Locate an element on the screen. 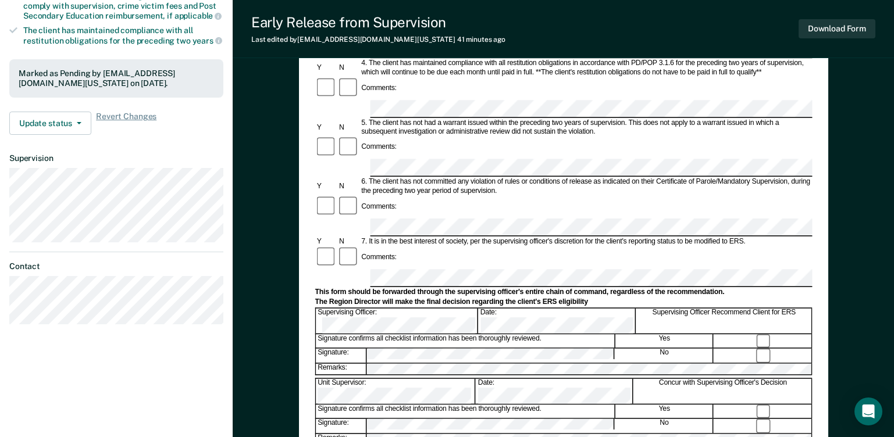 This screenshot has height=437, width=894. div: Supervising Officer Recommend Client for ERS is located at coordinates (724, 321).